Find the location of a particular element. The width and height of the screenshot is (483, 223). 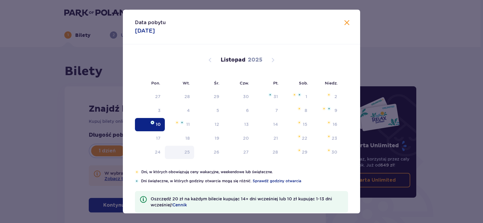

div: 18 is located at coordinates (187, 138).